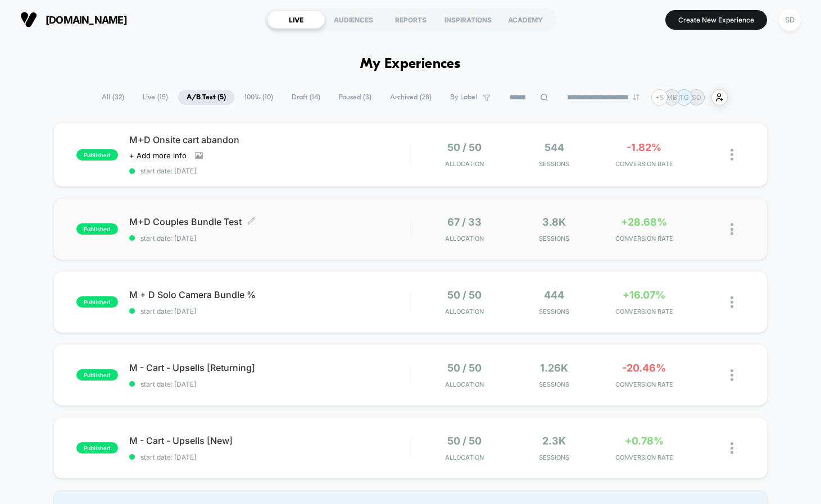 This screenshot has width=821, height=504. I want to click on div: + 5, so click(659, 97).